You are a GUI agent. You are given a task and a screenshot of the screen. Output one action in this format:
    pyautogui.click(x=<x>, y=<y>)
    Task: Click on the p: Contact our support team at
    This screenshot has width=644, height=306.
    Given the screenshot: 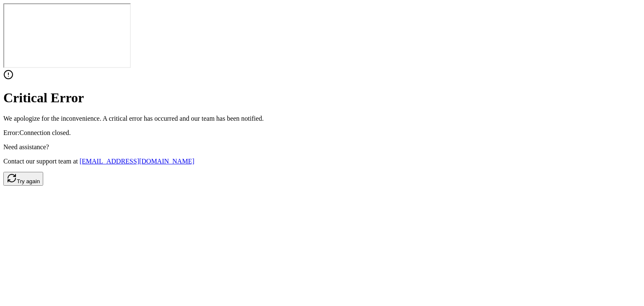 What is the action you would take?
    pyautogui.click(x=322, y=161)
    